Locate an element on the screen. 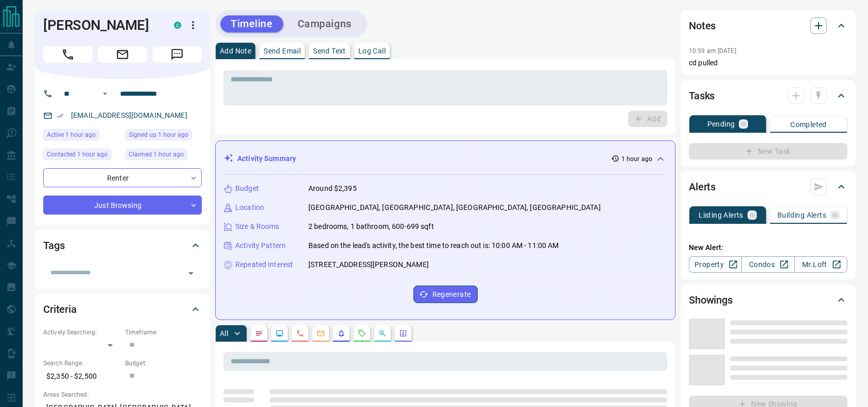 This screenshot has height=407, width=868. p: Add Note is located at coordinates (235, 51).